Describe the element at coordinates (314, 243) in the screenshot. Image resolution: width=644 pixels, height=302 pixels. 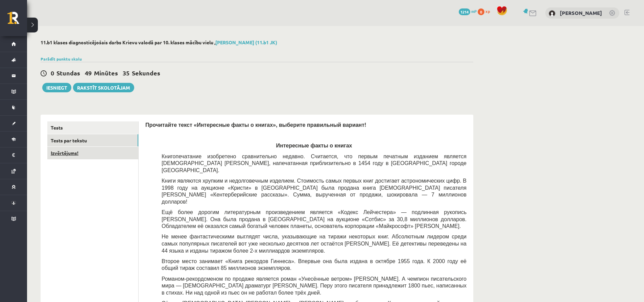
I see `span: Не менее фантастическими выглядят числа, указывающие на тиражи некоторых книг. Абсолютным лидером...` at that location.